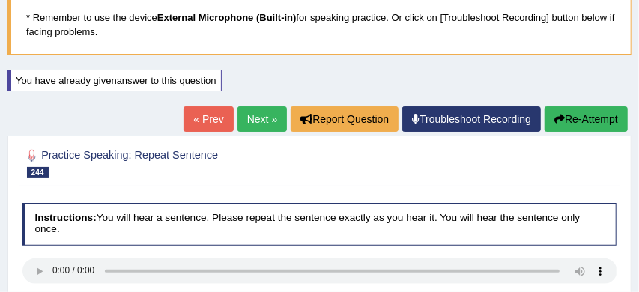  What do you see at coordinates (586, 119) in the screenshot?
I see `button: Re-Attempt` at bounding box center [586, 119].